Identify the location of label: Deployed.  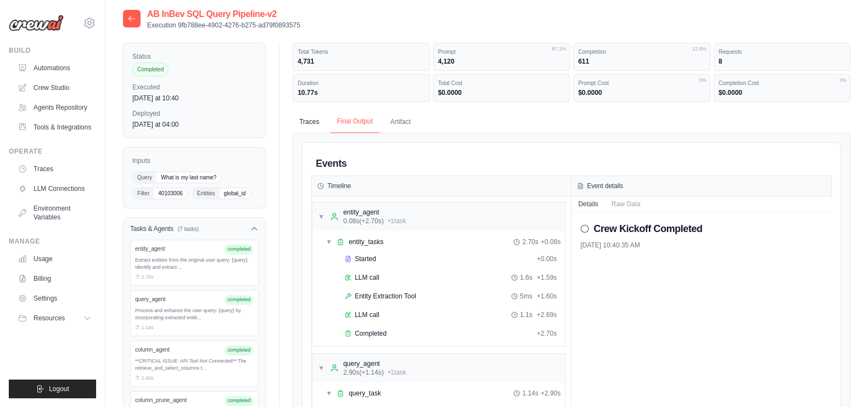
(194, 114).